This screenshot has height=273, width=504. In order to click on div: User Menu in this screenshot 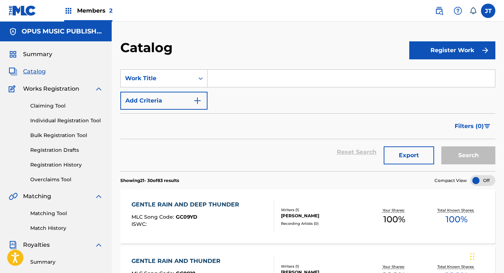, I will do `click(488, 11)`.